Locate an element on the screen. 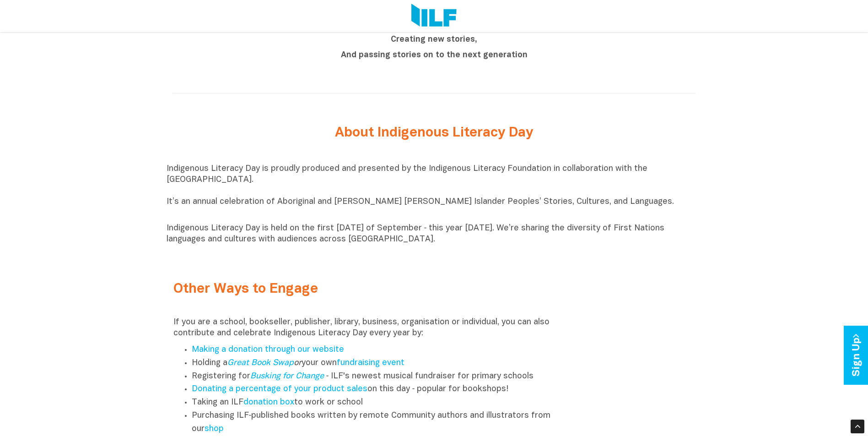 The image size is (868, 437). div: Scroll Back to Top is located at coordinates (858, 426).